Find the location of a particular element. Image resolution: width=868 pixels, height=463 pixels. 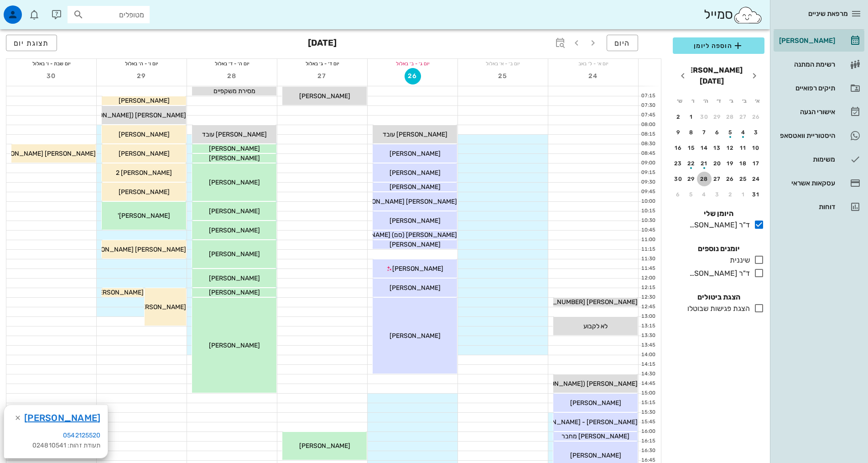

span: היום is located at coordinates (622, 43).